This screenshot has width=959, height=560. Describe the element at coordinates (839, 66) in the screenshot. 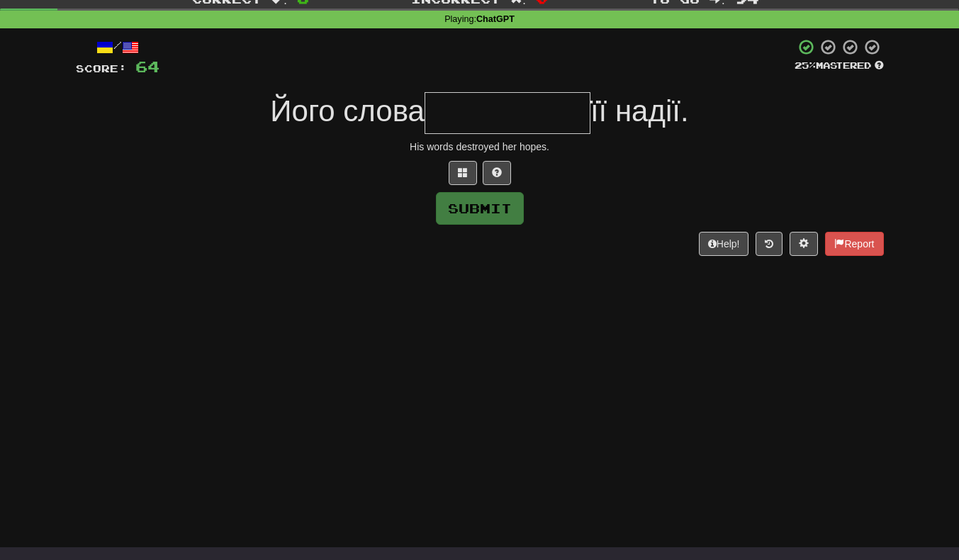

I see `div: Mastered` at that location.